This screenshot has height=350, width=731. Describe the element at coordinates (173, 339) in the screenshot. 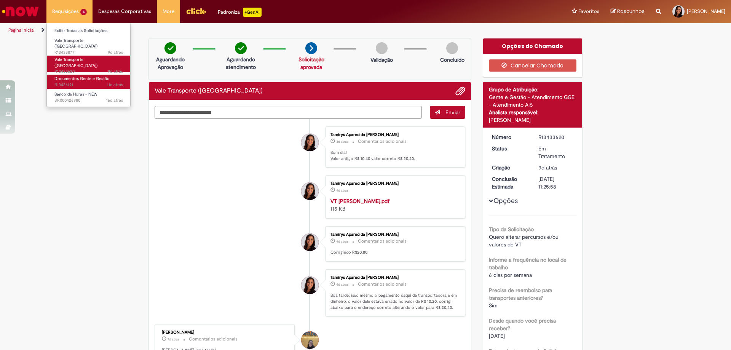

I see `time: 22/08/2025 16:22:02` at that location.